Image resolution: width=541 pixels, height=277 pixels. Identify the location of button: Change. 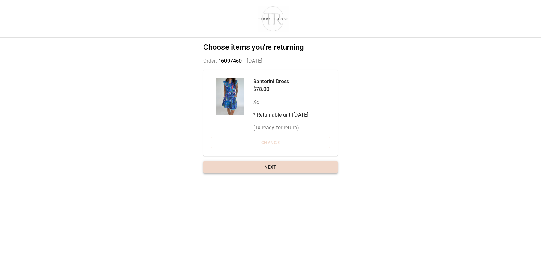
(271, 142).